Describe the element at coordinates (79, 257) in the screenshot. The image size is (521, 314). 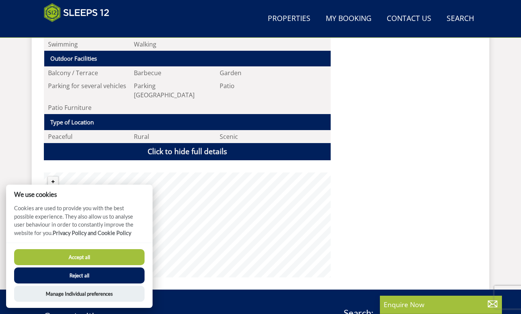
I see `button: Accept all` at that location.